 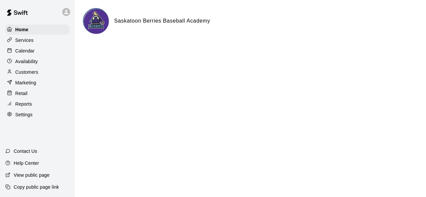 I want to click on a: Availability, so click(x=37, y=62).